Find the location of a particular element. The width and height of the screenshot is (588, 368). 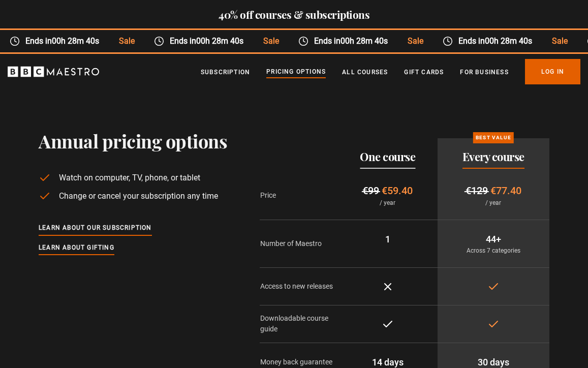

span: €99 is located at coordinates (371, 191).